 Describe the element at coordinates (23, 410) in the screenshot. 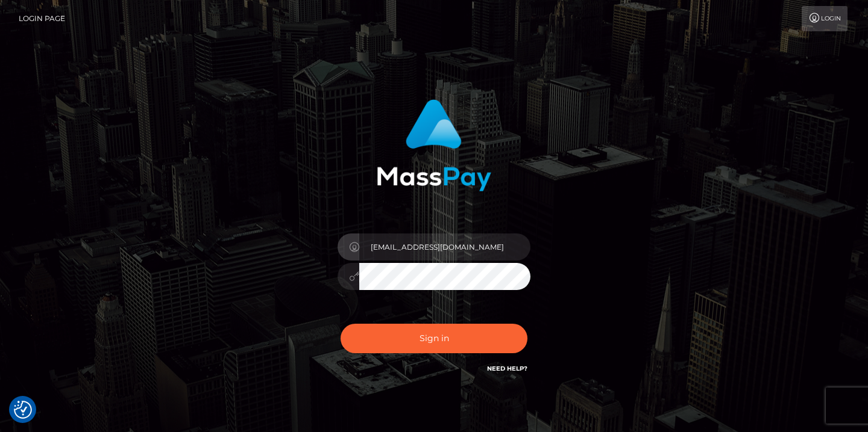

I see `button: Consent Preferences` at that location.